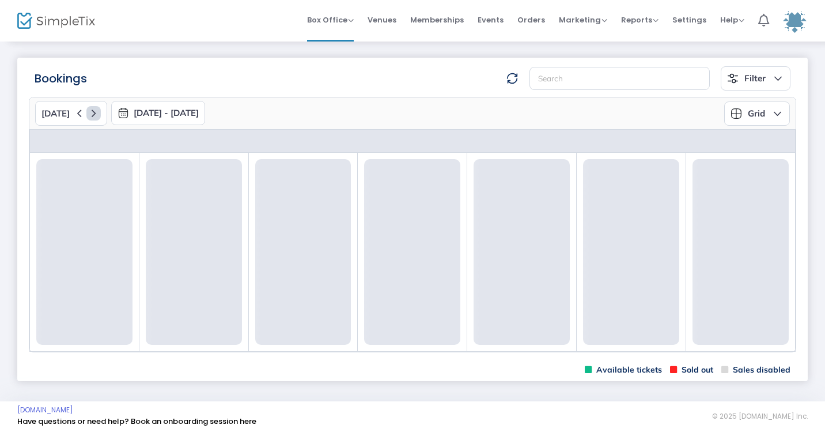  Describe the element at coordinates (61, 78) in the screenshot. I see `m-panel-title: Bookings` at that location.